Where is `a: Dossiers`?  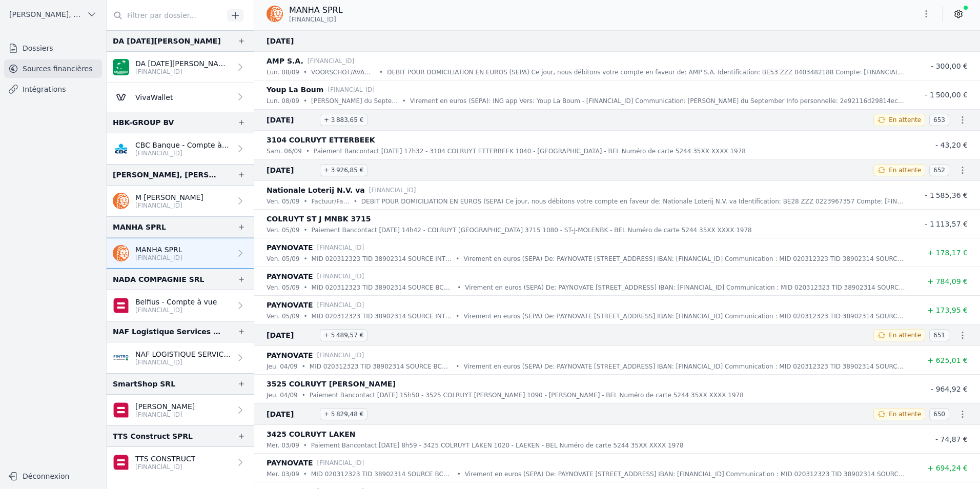 a: Dossiers is located at coordinates (52, 48).